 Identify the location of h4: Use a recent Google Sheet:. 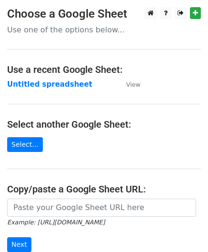
(104, 70).